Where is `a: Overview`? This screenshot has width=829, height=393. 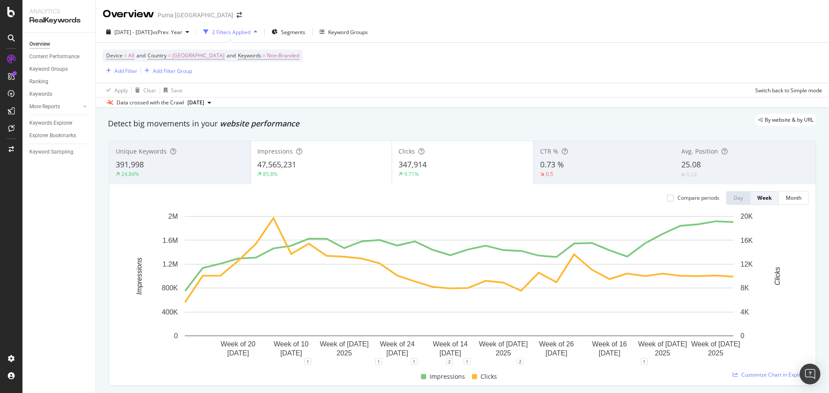
a: Overview is located at coordinates (59, 44).